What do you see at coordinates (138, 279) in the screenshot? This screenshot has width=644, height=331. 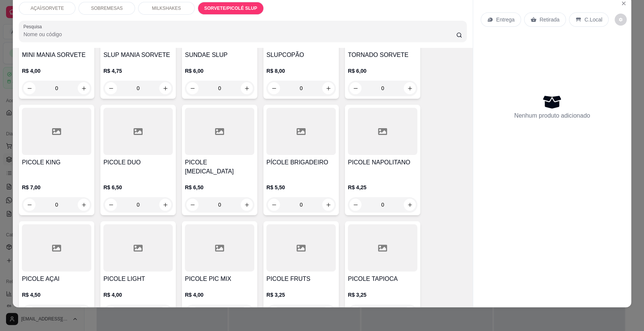 I see `h4: PICOLE LIGHT` at bounding box center [138, 279].